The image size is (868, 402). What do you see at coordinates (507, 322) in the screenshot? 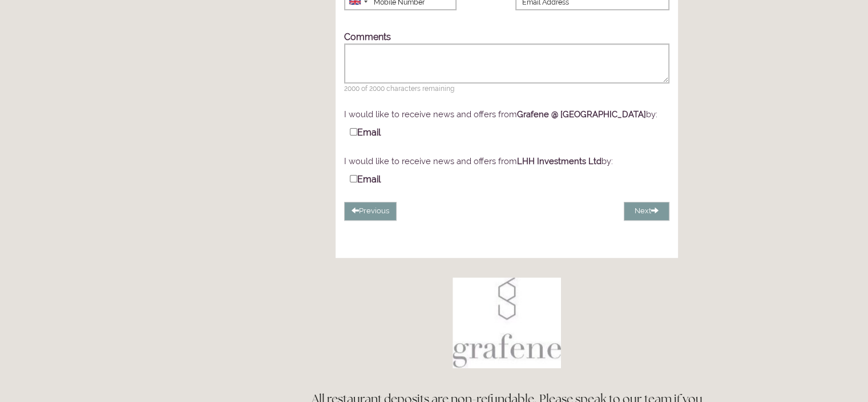
I see `img: Book a table at Grafene Restaurant @ Losehill` at bounding box center [507, 322].